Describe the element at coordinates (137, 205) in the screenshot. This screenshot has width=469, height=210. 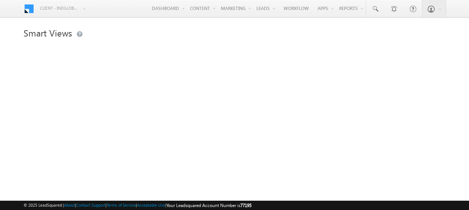
I see `span: © 2025 LeadSquared | | | | |` at that location.